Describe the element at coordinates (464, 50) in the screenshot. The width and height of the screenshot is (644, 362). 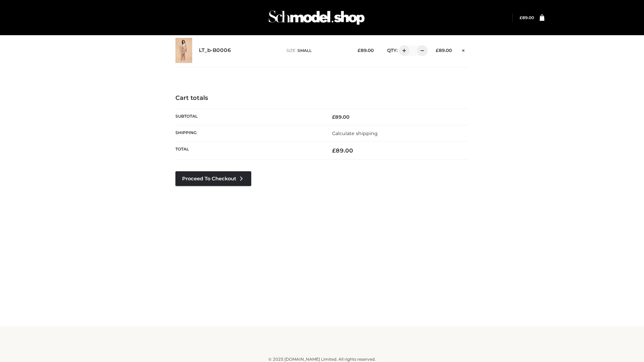
I see `a: Remove this item` at that location.